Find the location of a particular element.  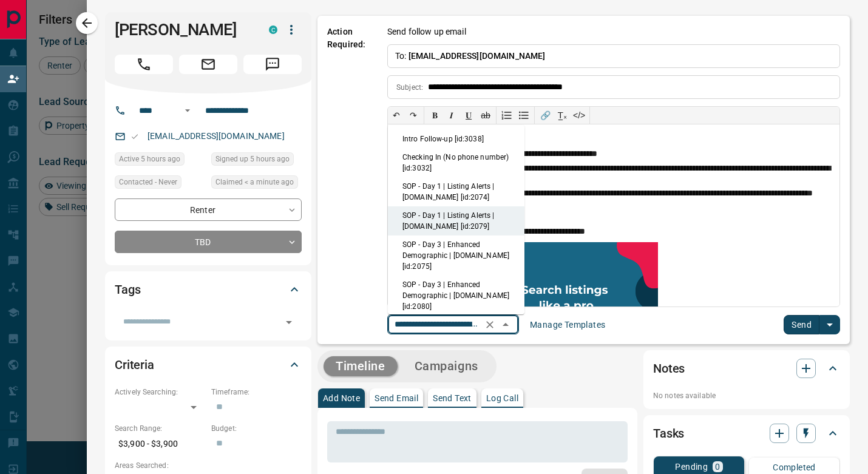

p: Send Email is located at coordinates (396, 398).